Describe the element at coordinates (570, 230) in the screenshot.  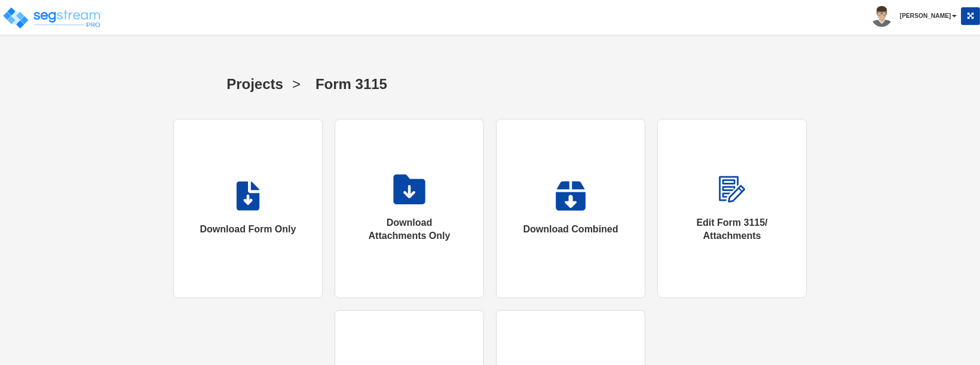
I see `div: Download Combined` at that location.